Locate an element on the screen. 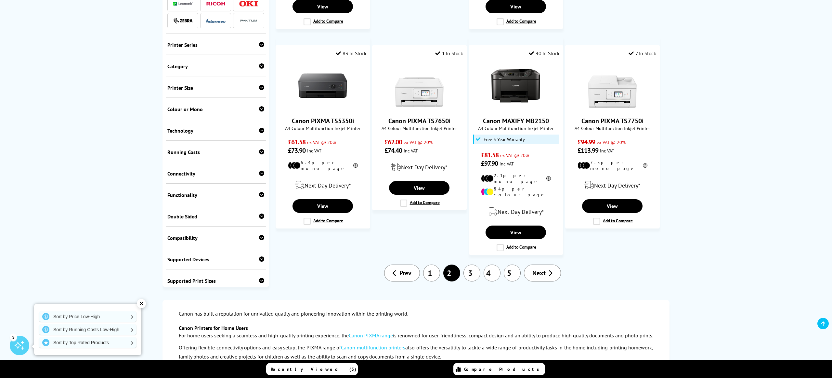  div: Running Costs is located at coordinates (216, 152).